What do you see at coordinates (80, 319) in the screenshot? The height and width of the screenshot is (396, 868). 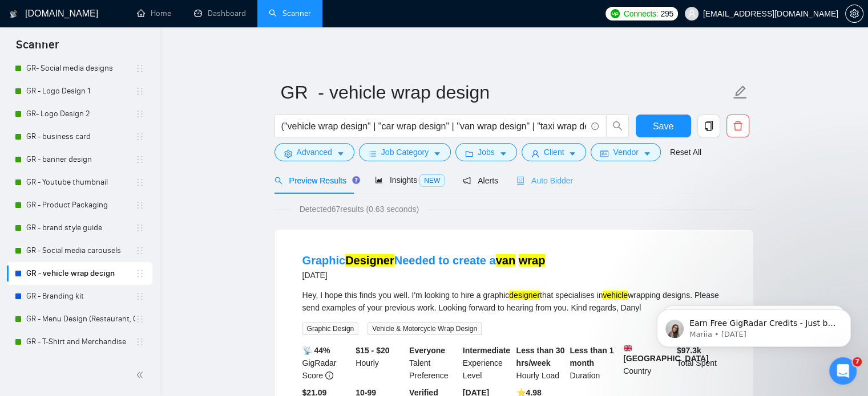 I see `a: GR - Menu Design (Restaurant, Café)` at bounding box center [80, 319].